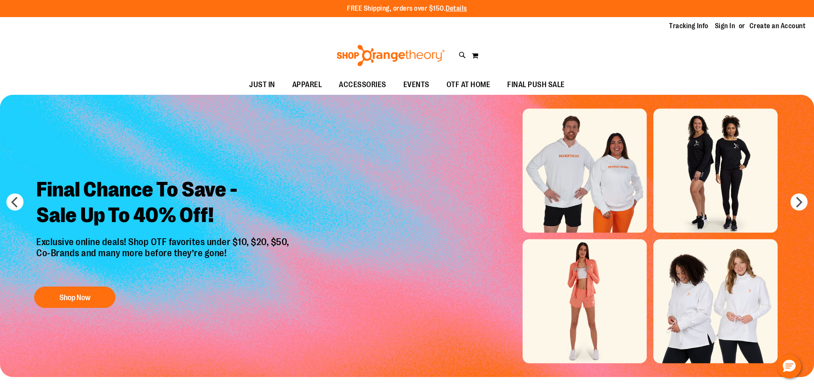  Describe the element at coordinates (536, 85) in the screenshot. I see `a: FINAL PUSH SALE` at that location.